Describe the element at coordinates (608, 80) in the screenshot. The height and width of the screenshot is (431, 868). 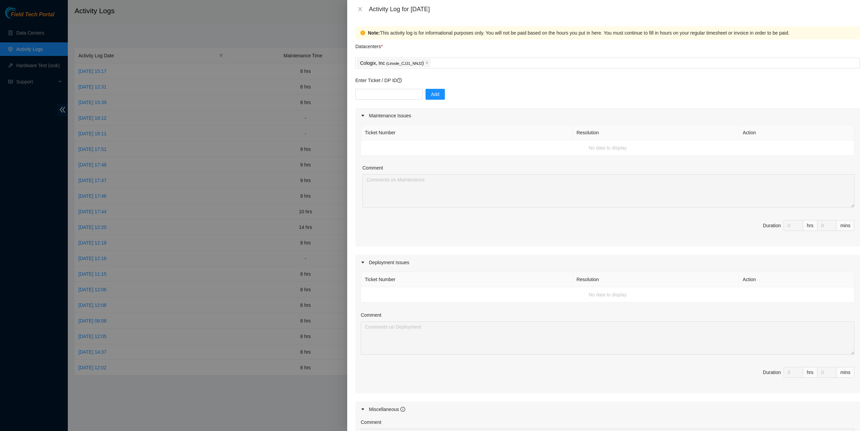
I see `p: Enter Ticket / DP ID` at that location.